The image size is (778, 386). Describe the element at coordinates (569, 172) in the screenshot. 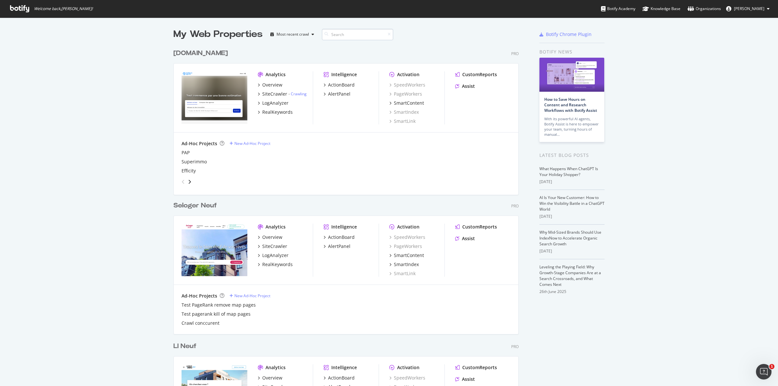

I see `a: What Happens When ChatGPT Is Your Holiday Shopper?` at that location.